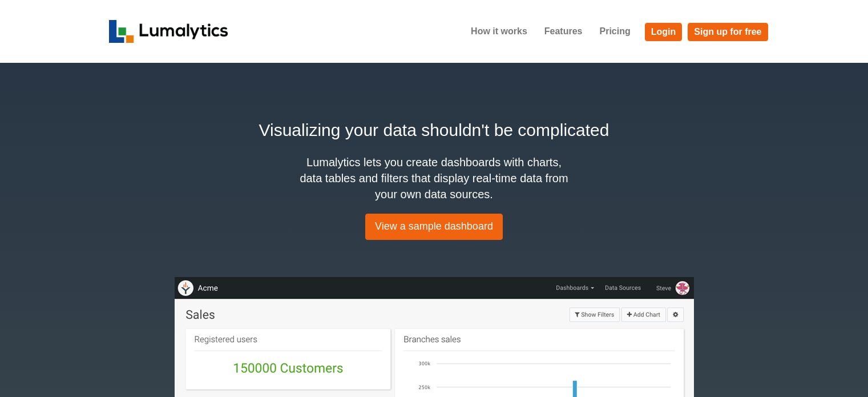 The height and width of the screenshot is (397, 868). I want to click on a: How it works, so click(498, 31).